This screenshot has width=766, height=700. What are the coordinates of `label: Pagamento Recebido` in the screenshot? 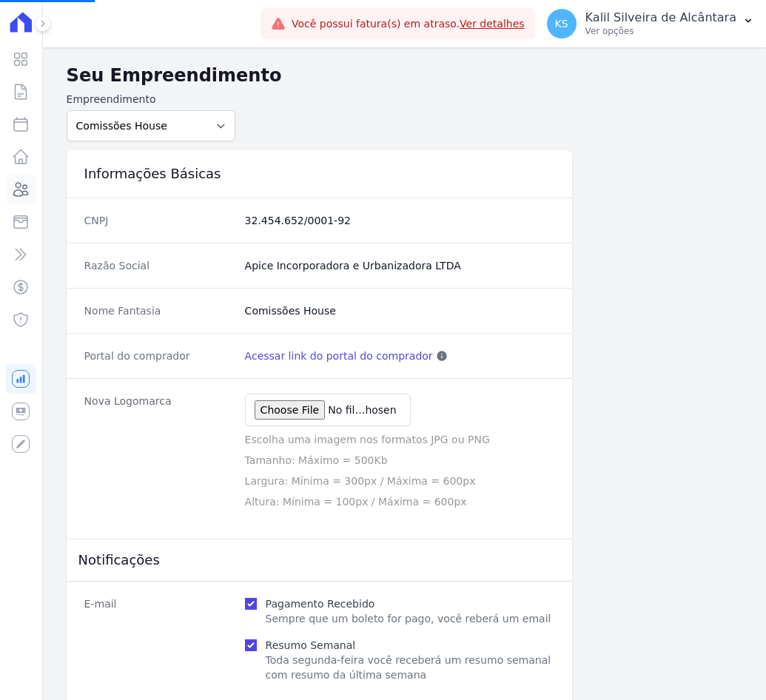 It's located at (320, 604).